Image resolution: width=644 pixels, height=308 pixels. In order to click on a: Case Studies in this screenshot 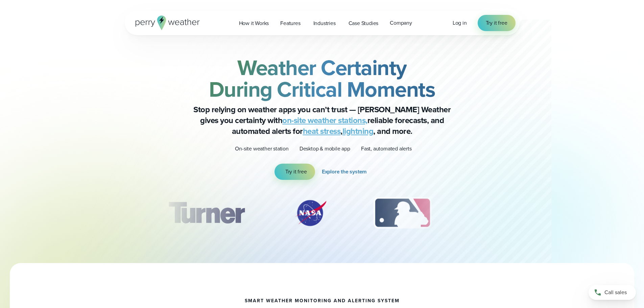, I will do `click(364, 23)`.